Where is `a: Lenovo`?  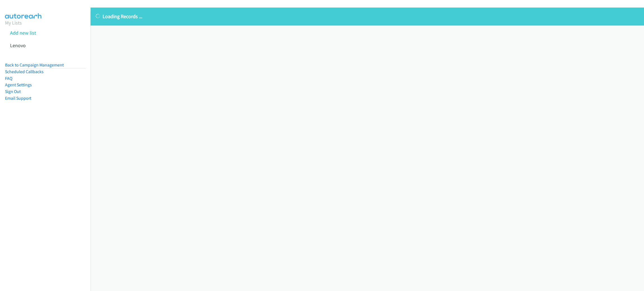
a: Lenovo is located at coordinates (18, 45).